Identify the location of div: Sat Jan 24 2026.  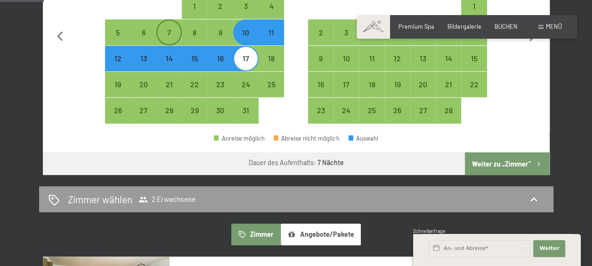
(246, 84).